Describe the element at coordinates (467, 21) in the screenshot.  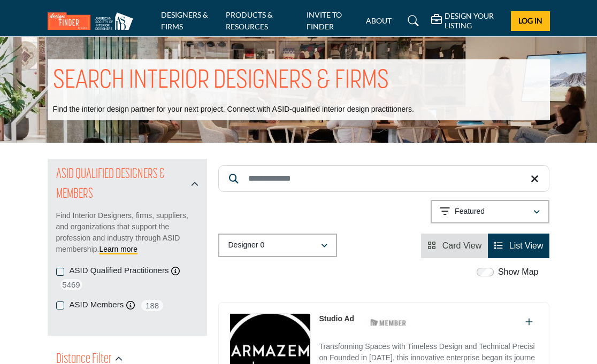
I see `div: DESIGN YOUR LISTING` at that location.